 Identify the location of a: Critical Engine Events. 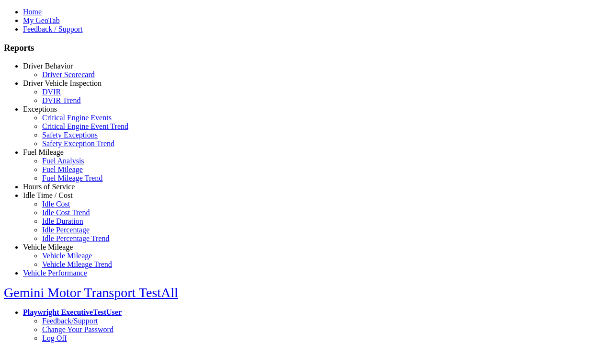
(77, 117).